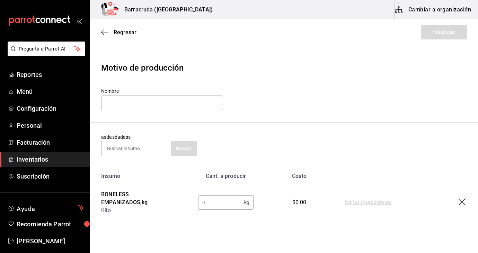  I want to click on span: Facturación, so click(50, 142).